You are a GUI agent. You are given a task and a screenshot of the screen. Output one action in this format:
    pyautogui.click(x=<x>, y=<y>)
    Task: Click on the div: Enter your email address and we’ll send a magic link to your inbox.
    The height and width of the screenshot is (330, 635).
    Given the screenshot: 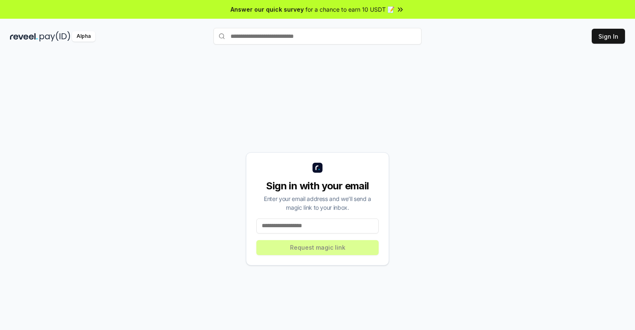 What is the action you would take?
    pyautogui.click(x=318, y=203)
    